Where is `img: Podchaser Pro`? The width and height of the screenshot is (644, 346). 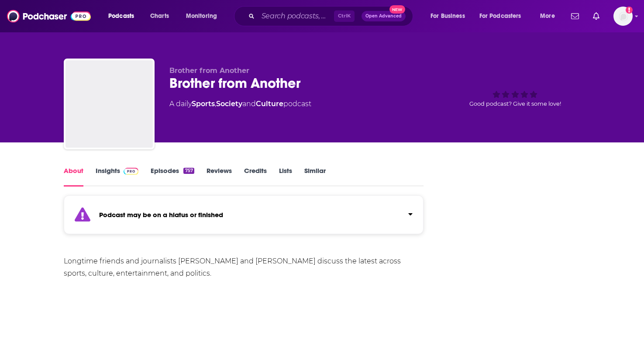 img: Podchaser Pro is located at coordinates (131, 171).